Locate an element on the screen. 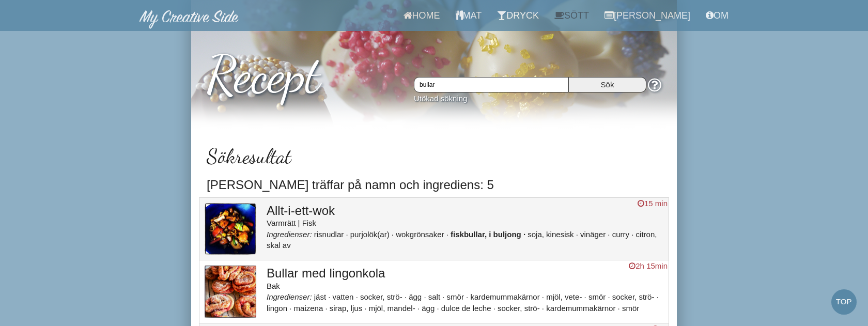  h3: Bullar med lingonkola is located at coordinates (465, 273).